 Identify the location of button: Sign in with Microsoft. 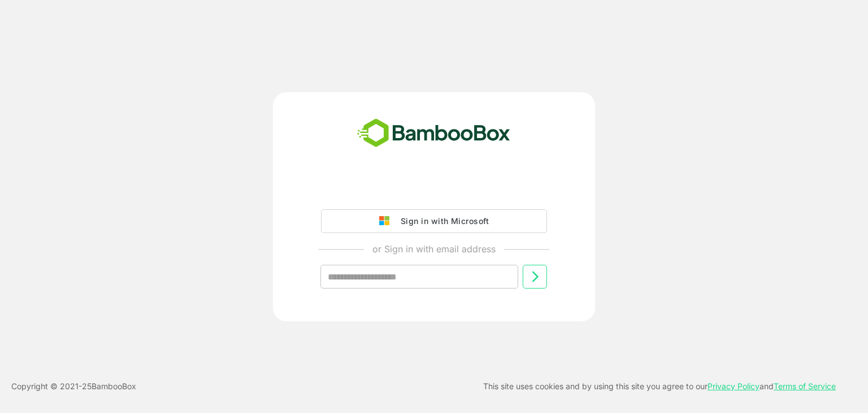
(434, 221).